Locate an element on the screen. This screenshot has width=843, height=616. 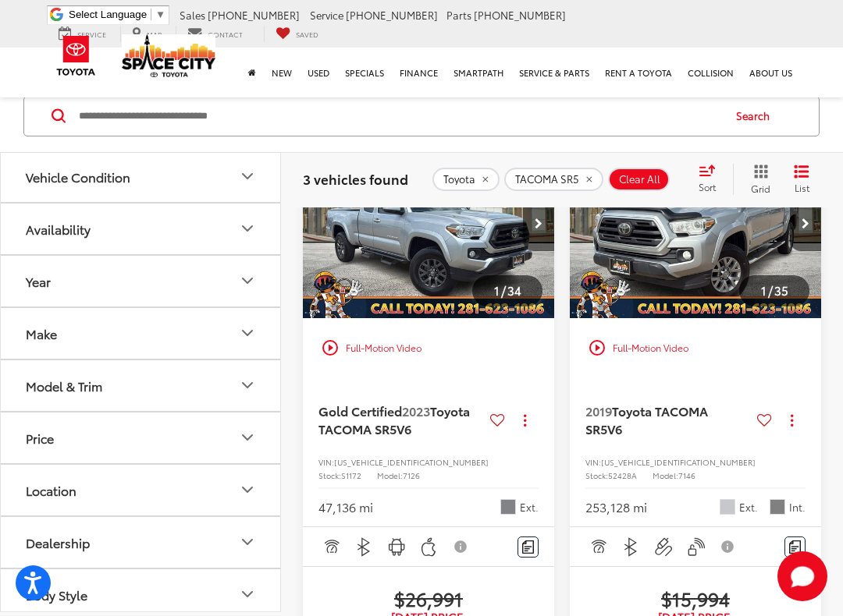
span: Parts is located at coordinates (459, 15).